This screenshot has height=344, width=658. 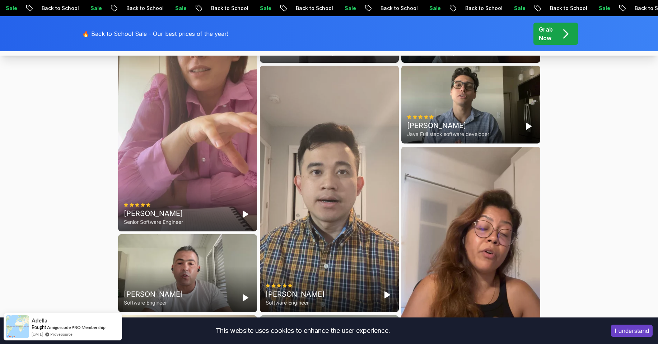 What do you see at coordinates (303, 331) in the screenshot?
I see `div: This website uses cookies to enhance the user experience.` at bounding box center [303, 331].